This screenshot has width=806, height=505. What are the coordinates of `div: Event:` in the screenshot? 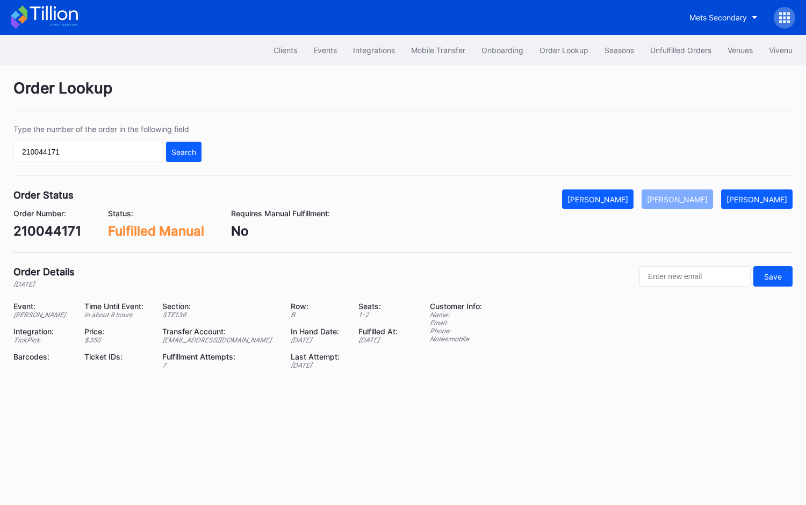 It's located at (42, 306).